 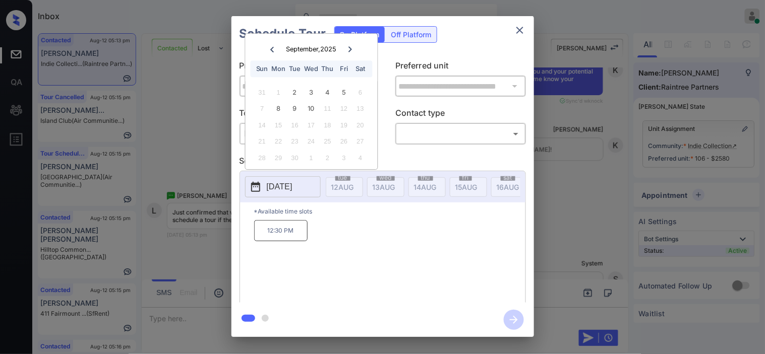 What do you see at coordinates (294, 158) in the screenshot?
I see `div: Not available Tuesday, September 30th, 2025` at bounding box center [294, 158].